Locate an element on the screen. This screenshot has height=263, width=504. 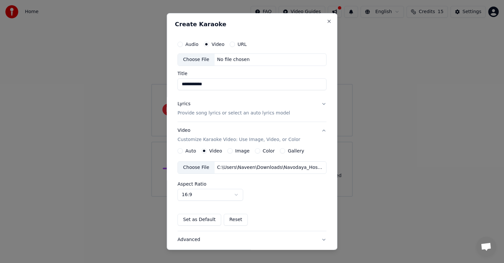
label: Auto is located at coordinates (191, 151).